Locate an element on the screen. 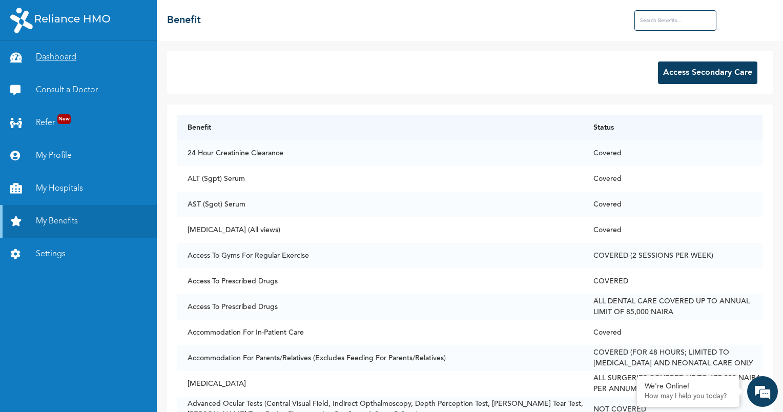 The image size is (783, 412). button: Access Secondary Care is located at coordinates (707, 73).